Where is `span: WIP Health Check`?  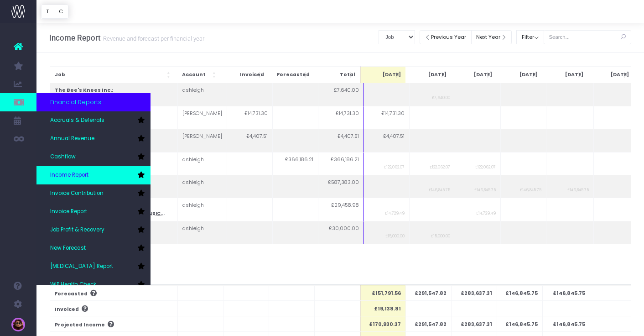 span: WIP Health Check is located at coordinates (73, 285).